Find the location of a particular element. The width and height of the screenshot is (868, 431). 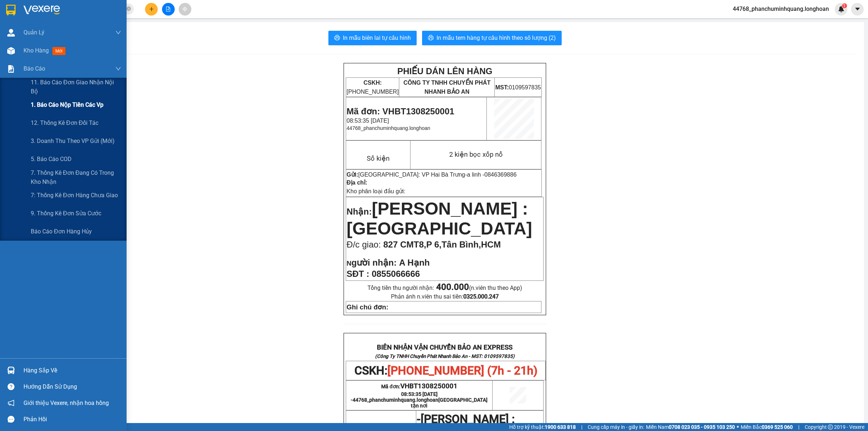

div: Hướng dẫn sử dụng is located at coordinates (72, 387).